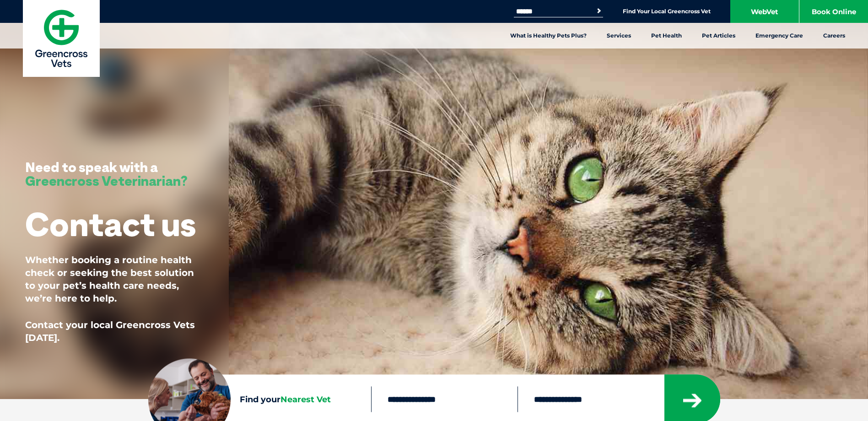 The image size is (868, 421). What do you see at coordinates (106, 174) in the screenshot?
I see `h3: Need to speak with a` at bounding box center [106, 174].